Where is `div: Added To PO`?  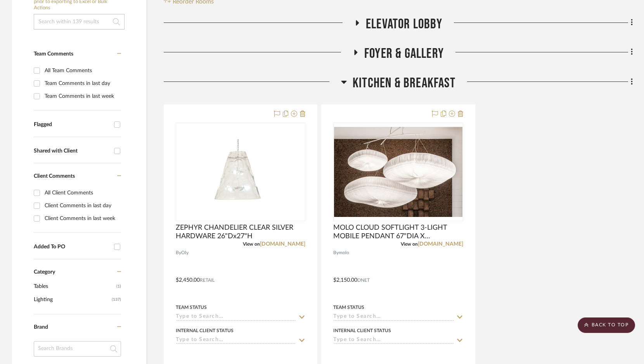 div: Added To PO is located at coordinates (72, 247).